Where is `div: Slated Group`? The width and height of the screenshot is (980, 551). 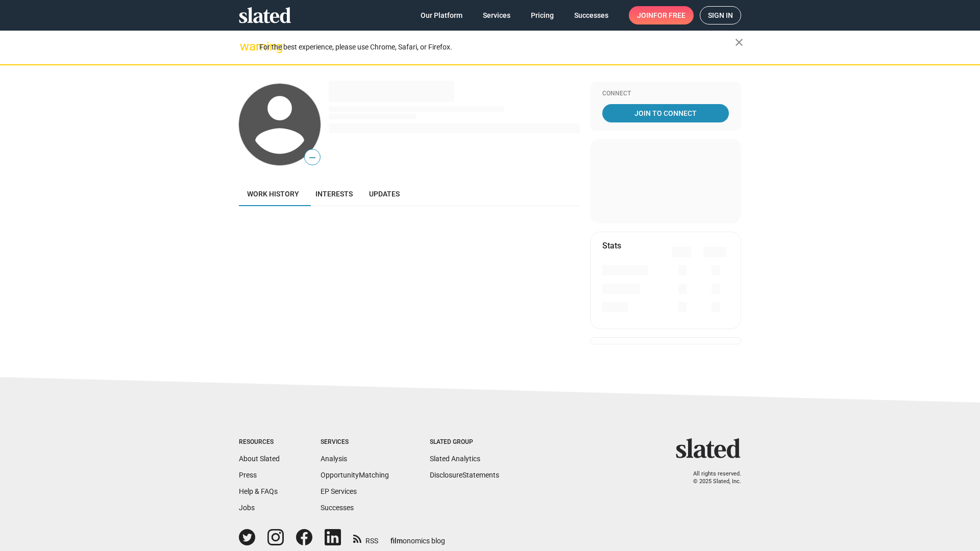
div: Slated Group is located at coordinates (464, 443).